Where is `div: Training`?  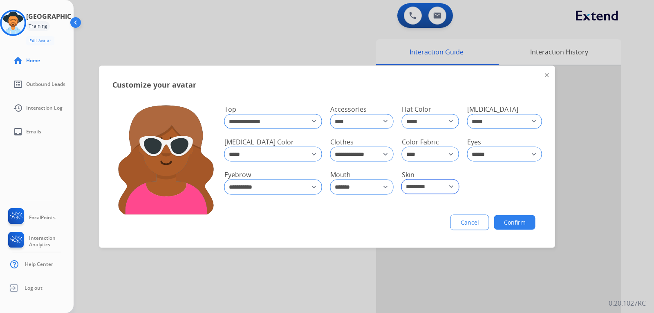 div: Training is located at coordinates (38, 26).